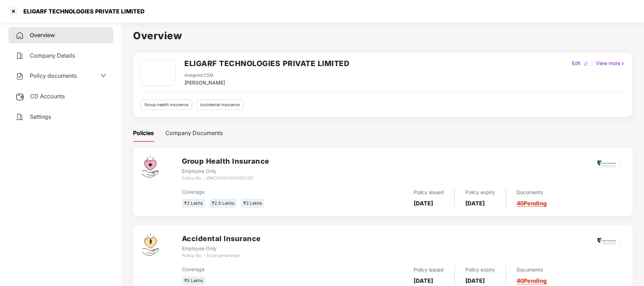 The image size is (644, 286). I want to click on h2: ELIGARF TECHNOLOGIES PRIVATE LIMITED, so click(267, 63).